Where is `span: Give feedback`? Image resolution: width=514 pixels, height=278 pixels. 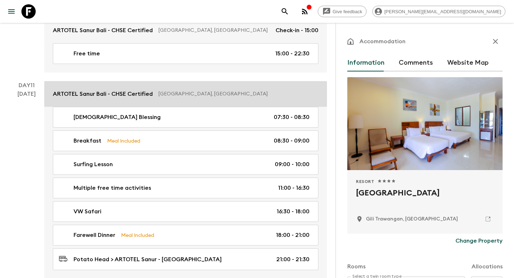 span: Give feedback is located at coordinates (347, 11).